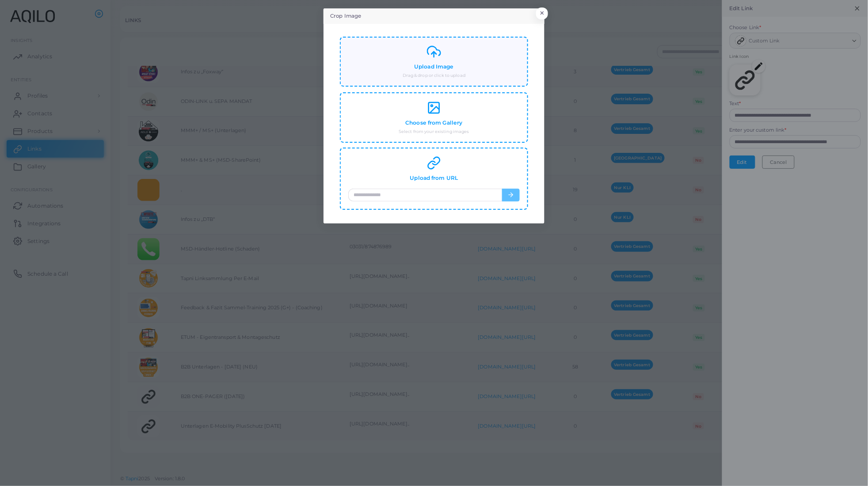 This screenshot has height=486, width=868. Describe the element at coordinates (346, 16) in the screenshot. I see `h5: Crop Image` at that location.